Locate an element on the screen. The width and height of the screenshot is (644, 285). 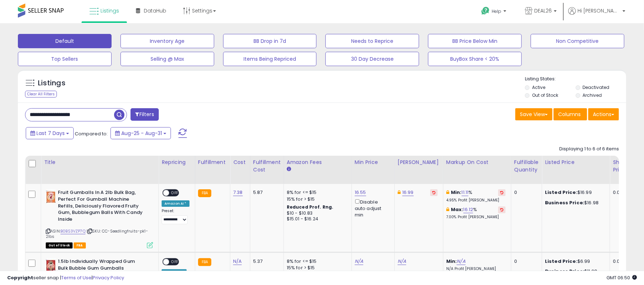
div: $16.99 is located at coordinates (575, 192).